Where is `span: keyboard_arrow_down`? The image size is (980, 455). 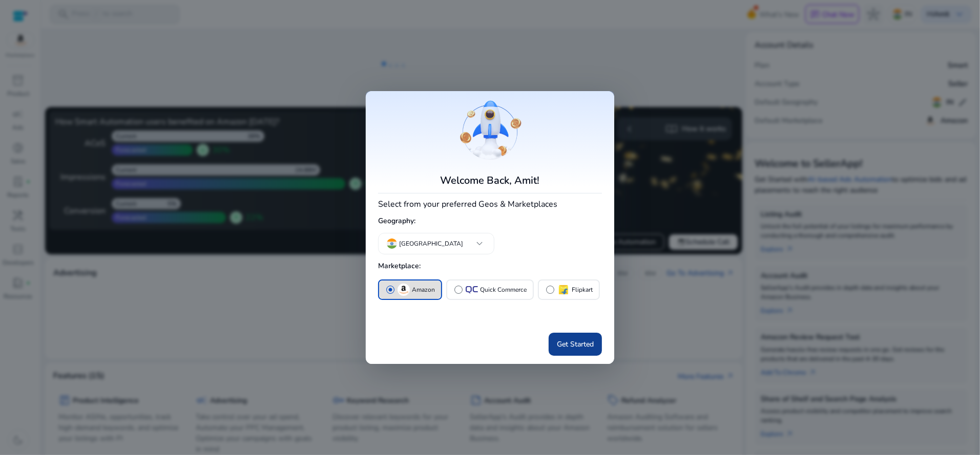
span: keyboard_arrow_down is located at coordinates (480, 244).